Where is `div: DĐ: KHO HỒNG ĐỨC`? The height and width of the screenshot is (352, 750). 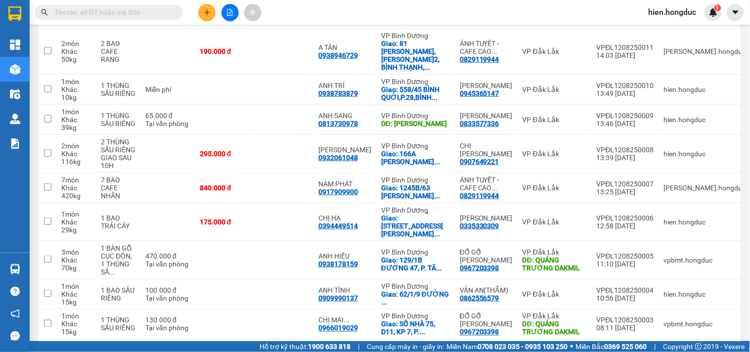
div: DĐ: KHO HỒNG ĐỨC is located at coordinates (415, 124).